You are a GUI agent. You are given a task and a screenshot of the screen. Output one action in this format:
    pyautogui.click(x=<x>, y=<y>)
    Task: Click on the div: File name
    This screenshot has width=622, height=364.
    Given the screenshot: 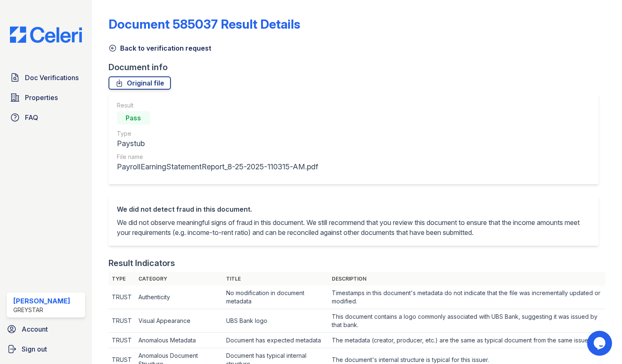 What is the action you would take?
    pyautogui.click(x=217, y=157)
    